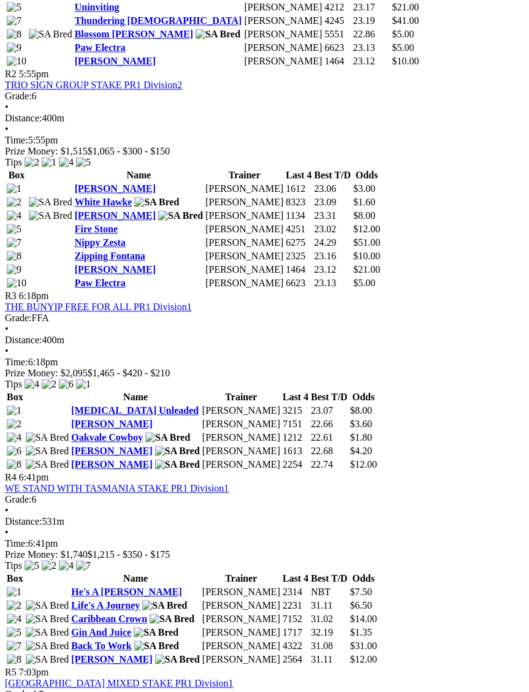 This screenshot has height=692, width=529. I want to click on span: $4.20, so click(361, 451).